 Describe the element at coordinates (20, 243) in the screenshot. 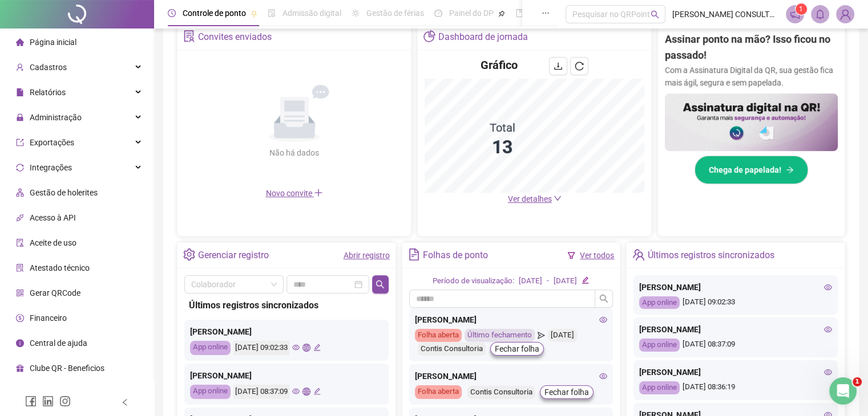

I see `span: audit` at that location.